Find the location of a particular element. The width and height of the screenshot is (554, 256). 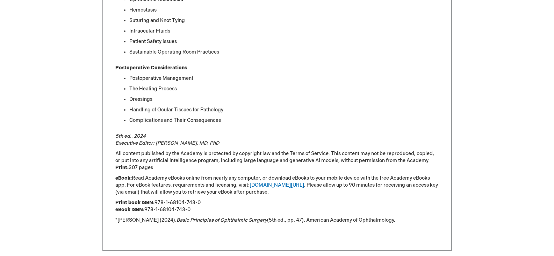

li: Handling of Ocular Tissues for Pathology is located at coordinates (284, 110).